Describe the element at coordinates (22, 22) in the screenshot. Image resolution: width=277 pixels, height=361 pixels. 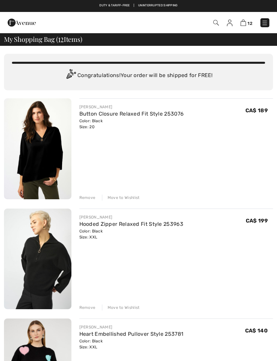
I see `a: 1ère Avenue` at that location.